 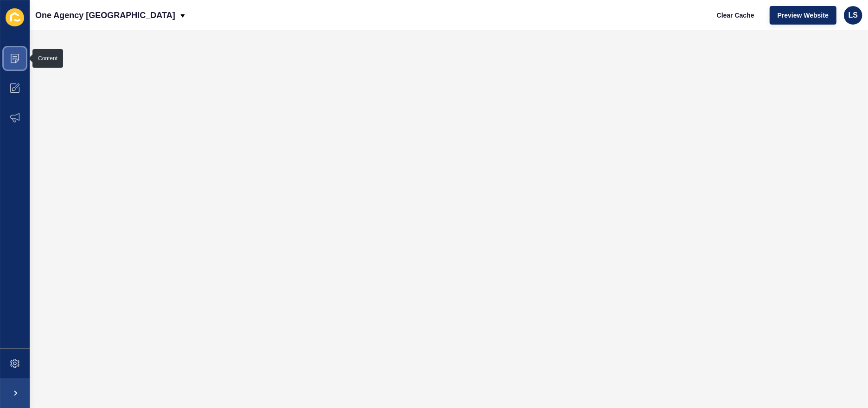 I want to click on span: Preview Website, so click(x=803, y=15).